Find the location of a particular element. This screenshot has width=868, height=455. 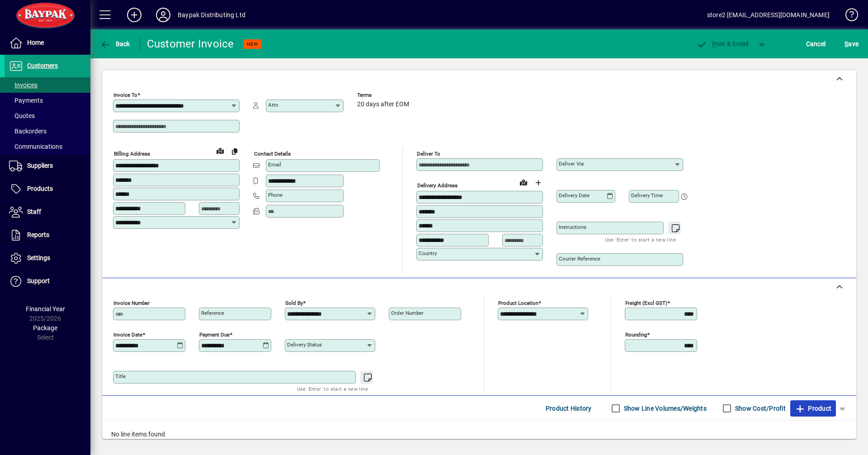

button: Back is located at coordinates (115, 44).